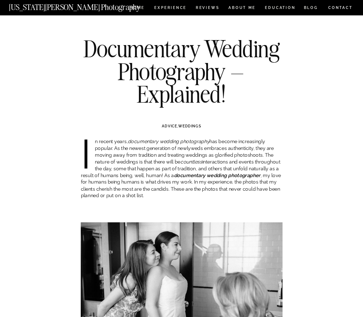 The width and height of the screenshot is (363, 317). What do you see at coordinates (242, 9) in the screenshot?
I see `nav: ABOUT ME` at bounding box center [242, 9].